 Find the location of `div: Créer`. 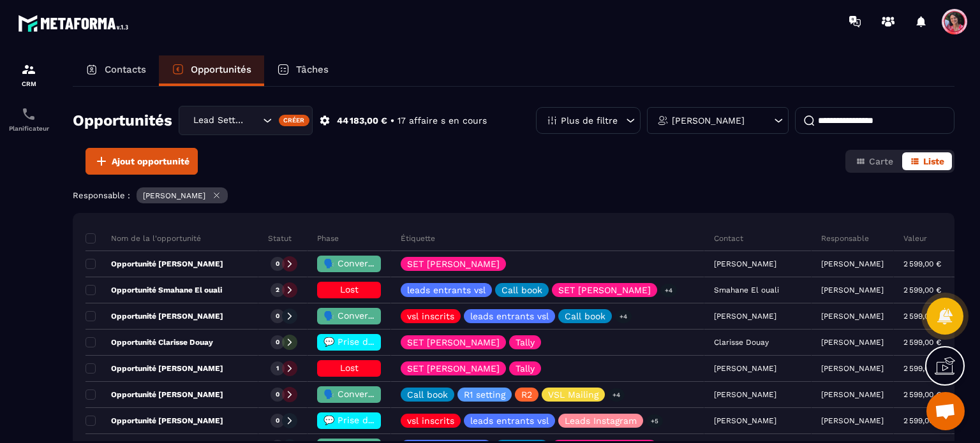

div: Créer is located at coordinates (294, 120).